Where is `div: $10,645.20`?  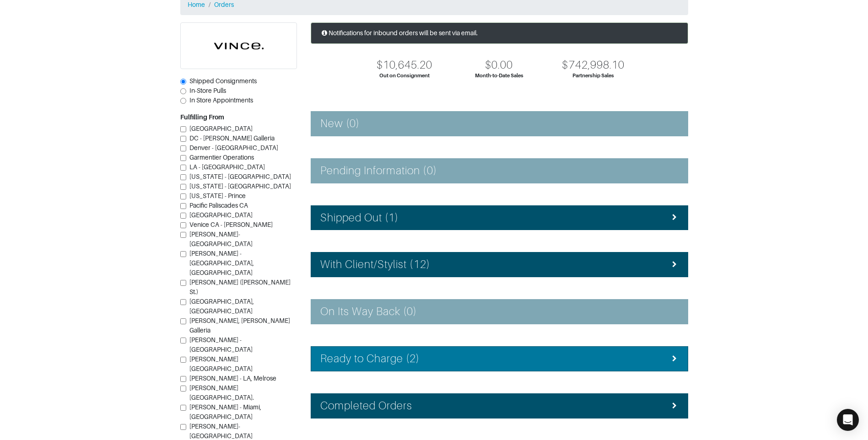 div: $10,645.20 is located at coordinates (404, 65).